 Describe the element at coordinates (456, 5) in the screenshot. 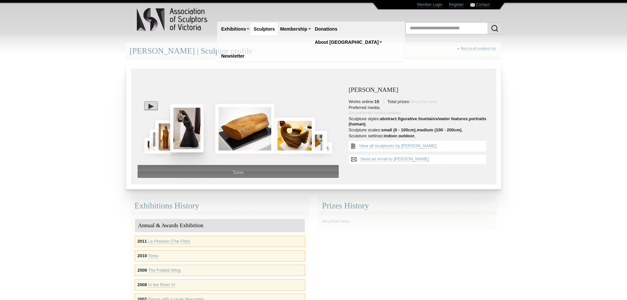

I see `a: Register` at that location.